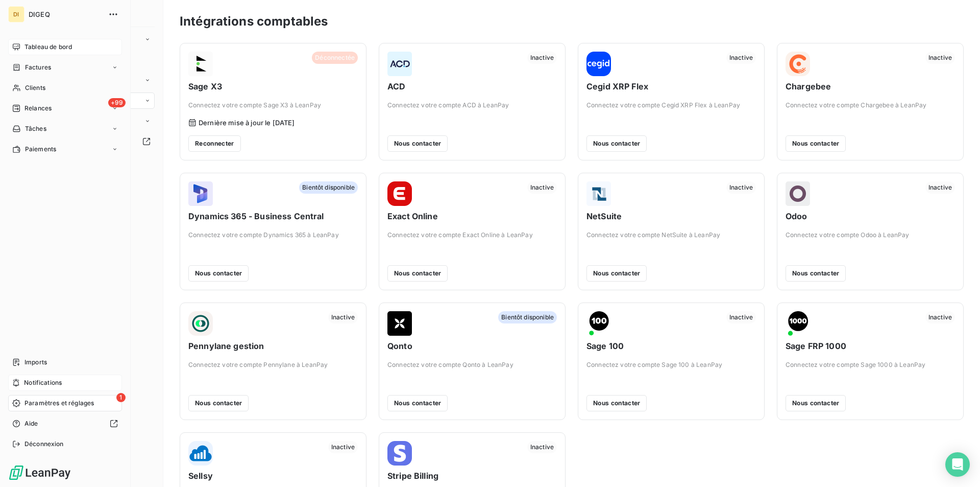 The image size is (980, 487). Describe the element at coordinates (870, 216) in the screenshot. I see `span: Odoo` at that location.